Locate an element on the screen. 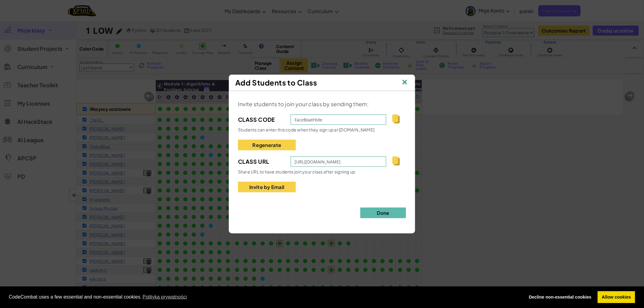 This screenshot has width=644, height=308. span: Class Url is located at coordinates (261, 162).